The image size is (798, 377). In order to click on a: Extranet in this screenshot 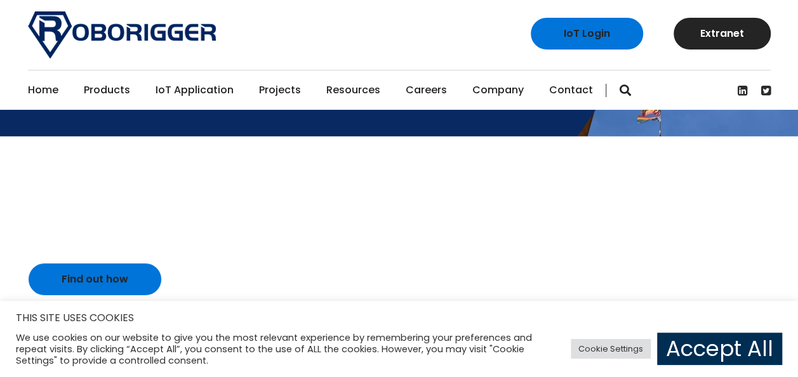, I will do `click(722, 34)`.